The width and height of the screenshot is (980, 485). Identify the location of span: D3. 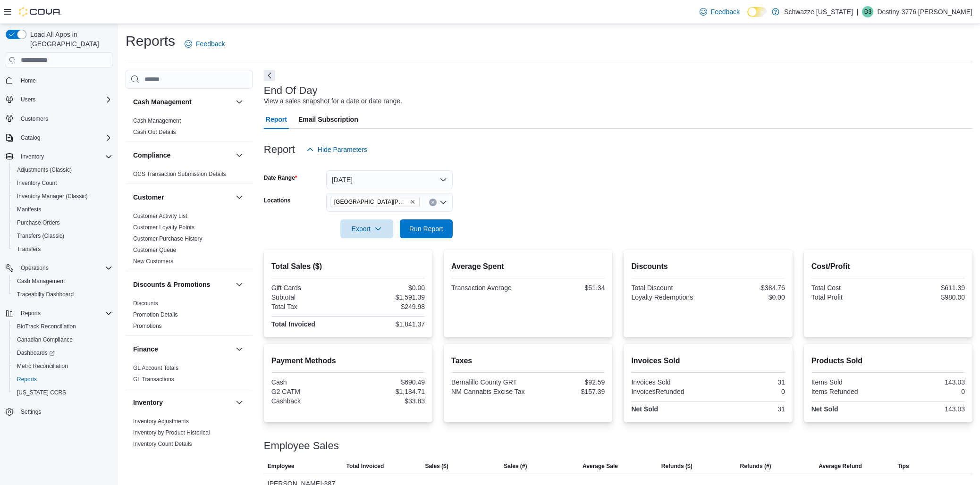
(868, 12).